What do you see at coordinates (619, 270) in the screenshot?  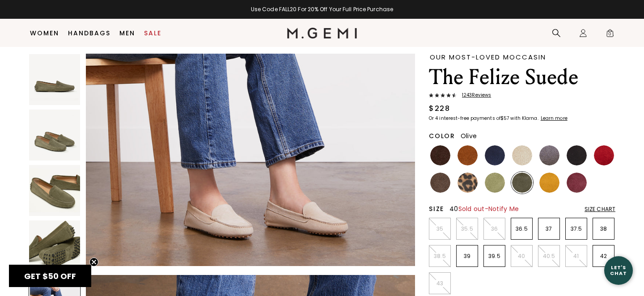 I see `div: Let's Chat` at bounding box center [619, 270].